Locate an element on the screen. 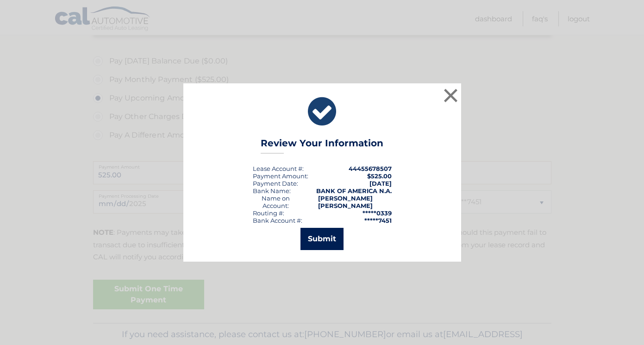 The width and height of the screenshot is (644, 345). div: Payment Amount: is located at coordinates (280, 176).